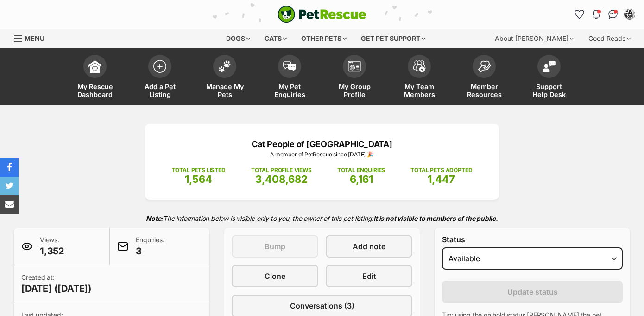 Image resolution: width=644 pixels, height=316 pixels. I want to click on p: TOTAL ENQUIRIES, so click(361, 170).